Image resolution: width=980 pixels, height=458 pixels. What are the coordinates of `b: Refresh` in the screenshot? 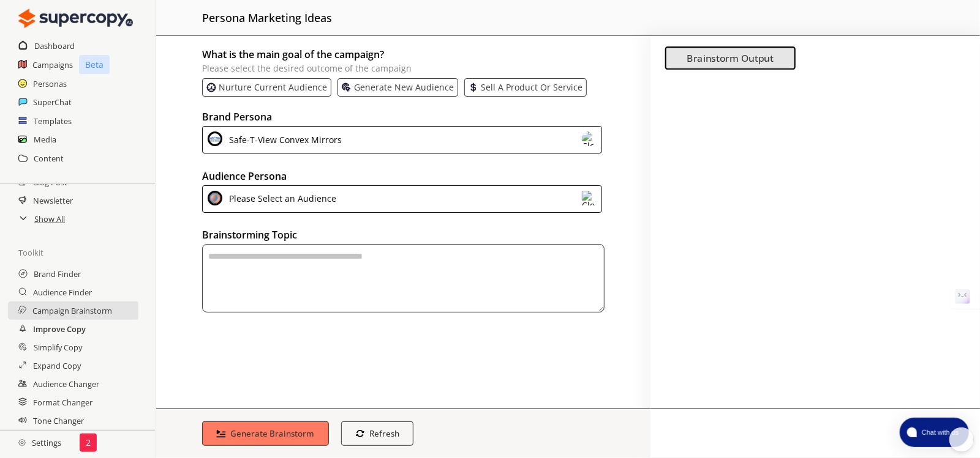 It's located at (384, 434).